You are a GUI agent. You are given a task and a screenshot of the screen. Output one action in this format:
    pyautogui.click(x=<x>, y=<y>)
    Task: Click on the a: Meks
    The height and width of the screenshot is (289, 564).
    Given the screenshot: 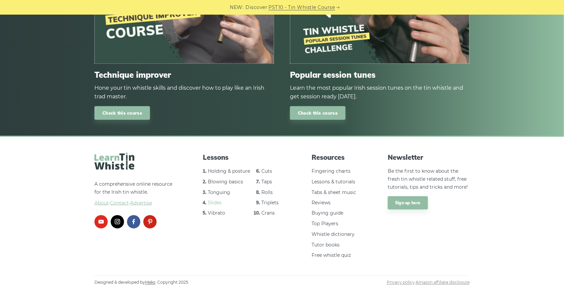 What is the action you would take?
    pyautogui.click(x=150, y=283)
    